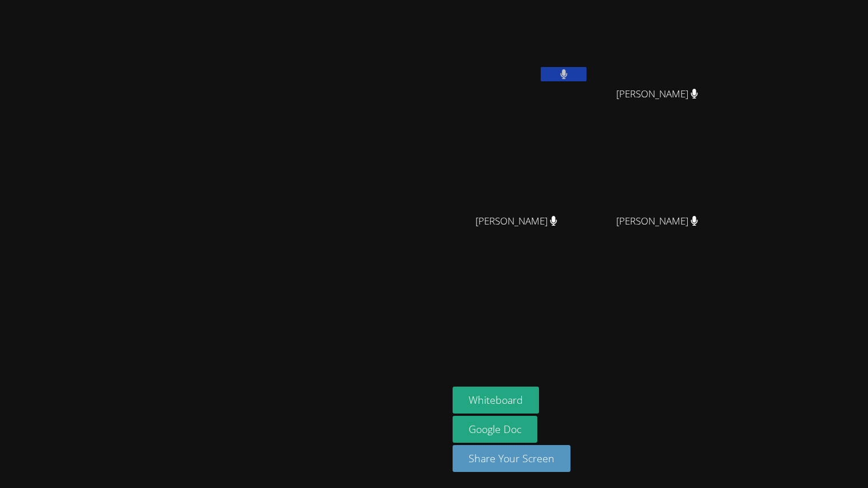  What do you see at coordinates (496, 400) in the screenshot?
I see `button: Whiteboard` at bounding box center [496, 400].